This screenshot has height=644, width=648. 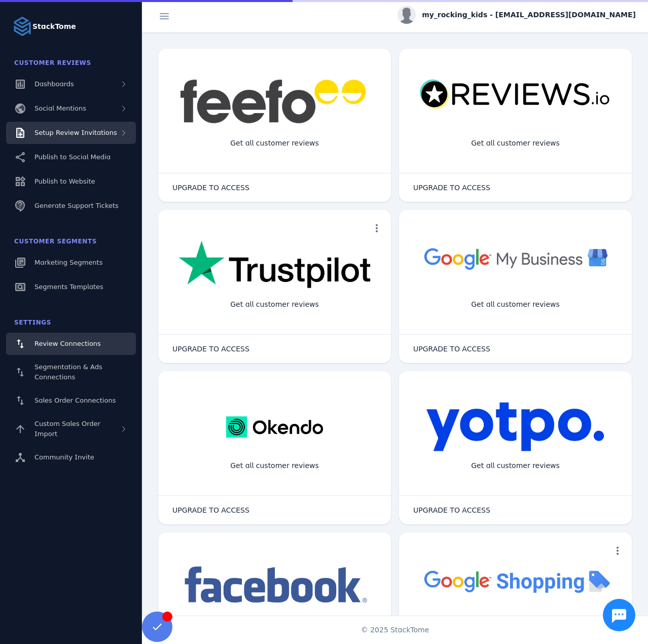 What do you see at coordinates (71, 457) in the screenshot?
I see `a: Community Invite` at bounding box center [71, 457].